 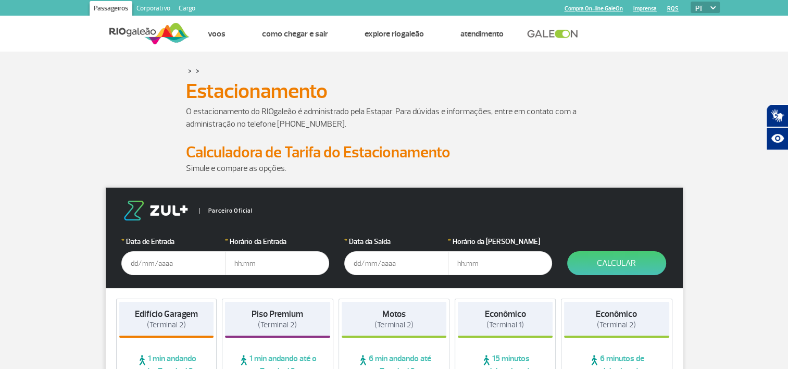 I want to click on strong: Edifício Garagem, so click(x=166, y=314).